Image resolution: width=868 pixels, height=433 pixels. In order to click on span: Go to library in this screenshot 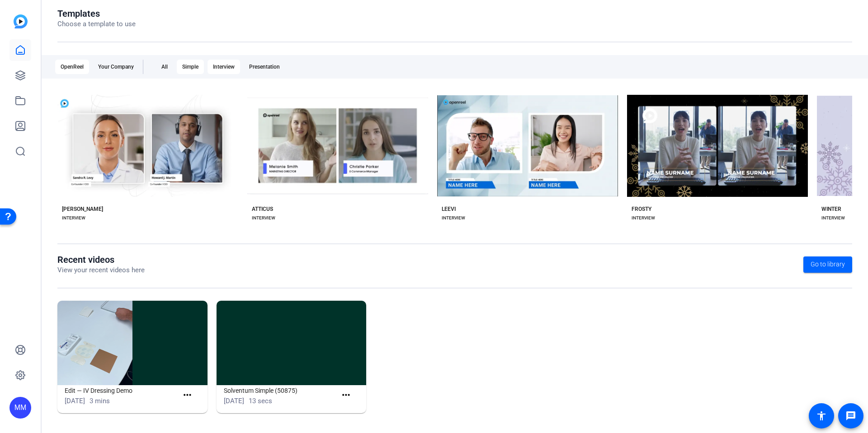, I will do `click(828, 264)`.